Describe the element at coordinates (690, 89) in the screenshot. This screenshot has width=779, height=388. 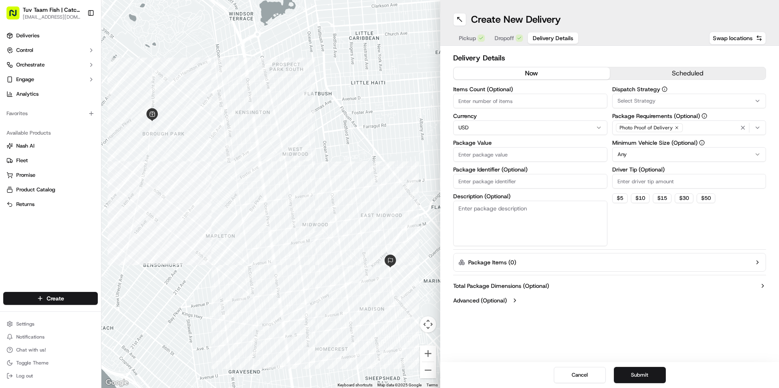
I see `label: Dispatch Strategy` at that location.